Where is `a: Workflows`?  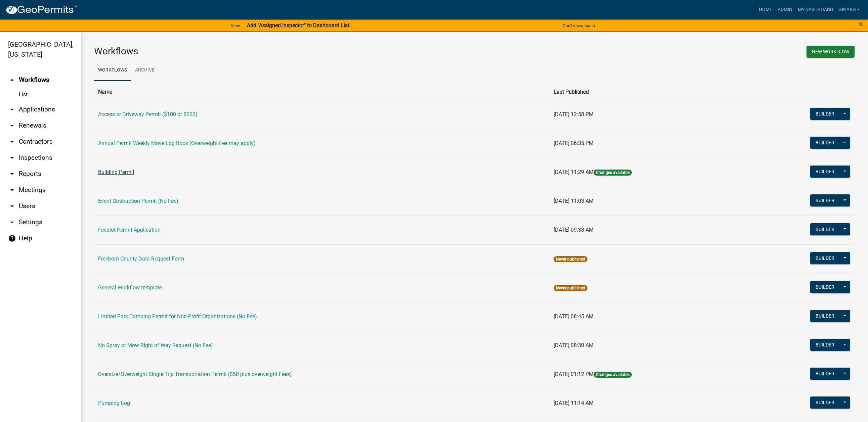
a: Workflows is located at coordinates (112, 70).